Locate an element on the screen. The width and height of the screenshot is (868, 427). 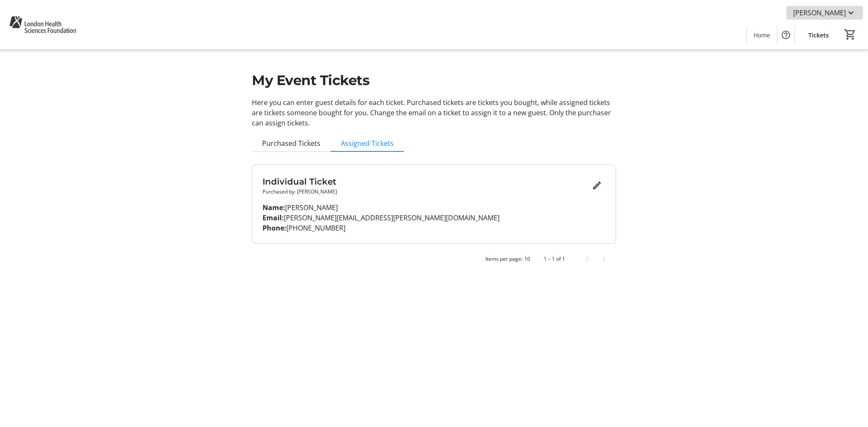
h3: Individual Ticket is located at coordinates (425, 182).